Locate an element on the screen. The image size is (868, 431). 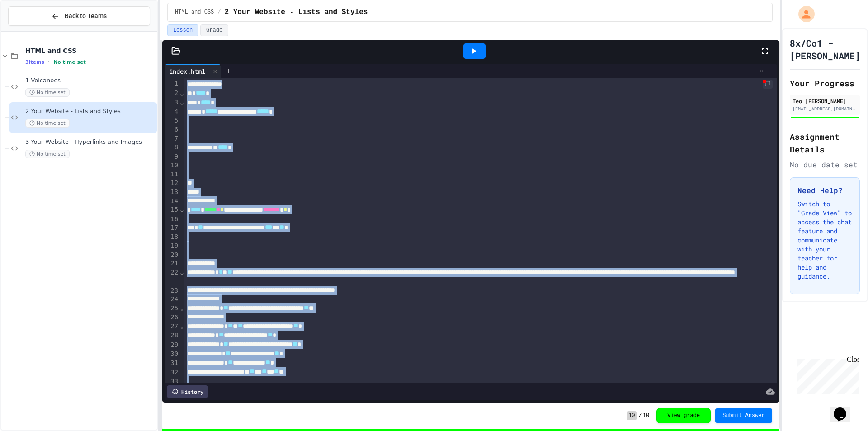
span: 3 items is located at coordinates (35, 62).